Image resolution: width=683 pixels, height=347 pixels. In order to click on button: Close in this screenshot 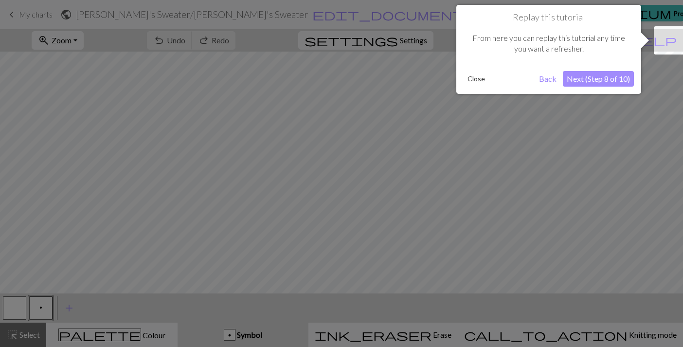, I will do `click(476, 79)`.